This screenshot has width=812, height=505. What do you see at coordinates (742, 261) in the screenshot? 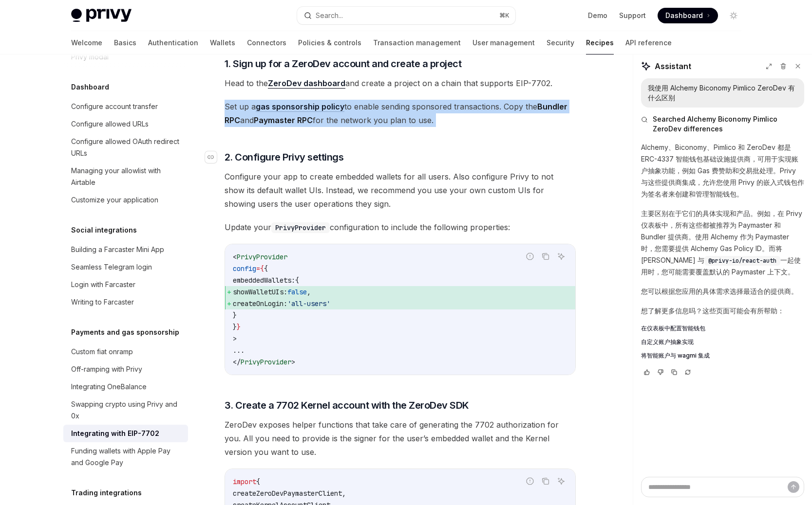
I see `span: @privy-io/react-auth` at bounding box center [742, 261].